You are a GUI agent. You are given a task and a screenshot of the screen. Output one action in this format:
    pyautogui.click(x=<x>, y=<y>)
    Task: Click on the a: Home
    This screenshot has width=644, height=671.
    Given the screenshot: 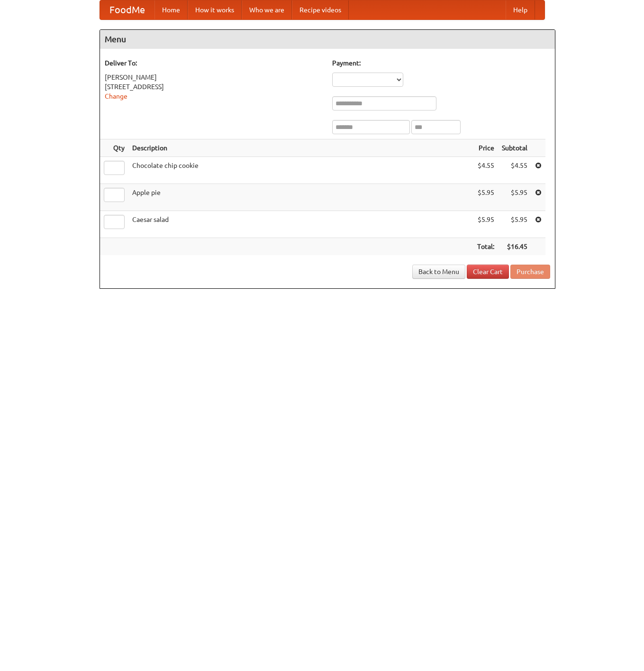 What is the action you would take?
    pyautogui.click(x=171, y=10)
    